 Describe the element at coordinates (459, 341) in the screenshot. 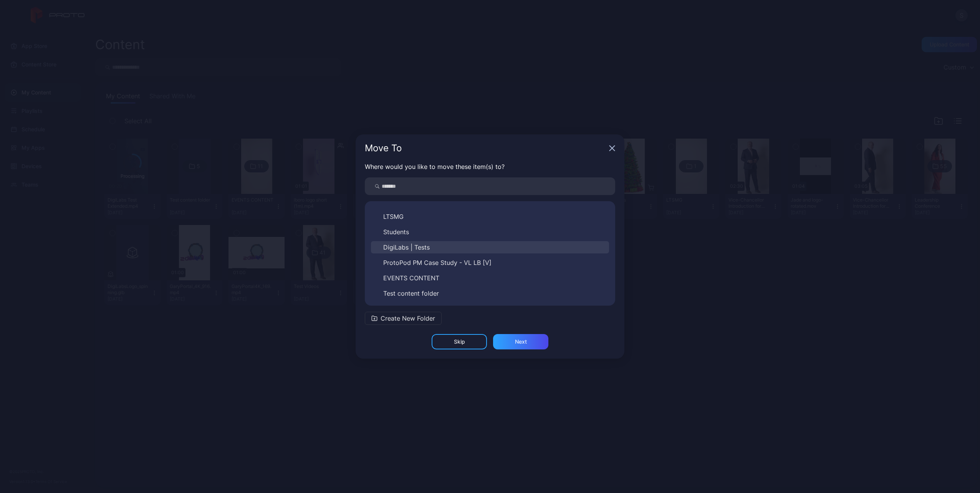

I see `div: Skip` at that location.